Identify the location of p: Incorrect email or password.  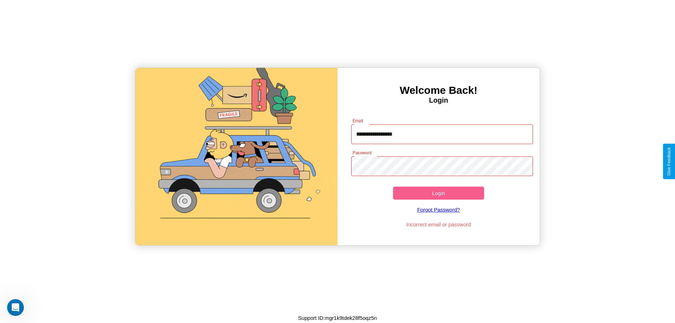
(438, 224).